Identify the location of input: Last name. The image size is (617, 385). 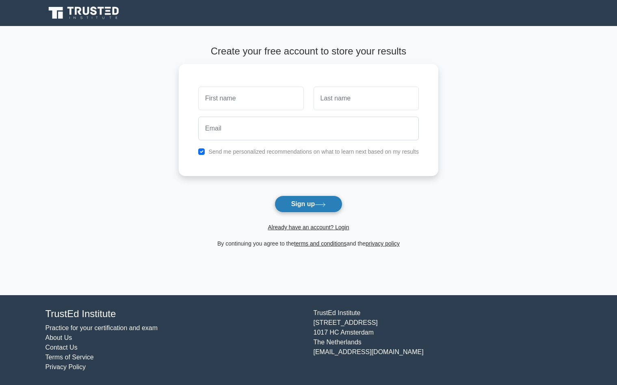
(366, 98).